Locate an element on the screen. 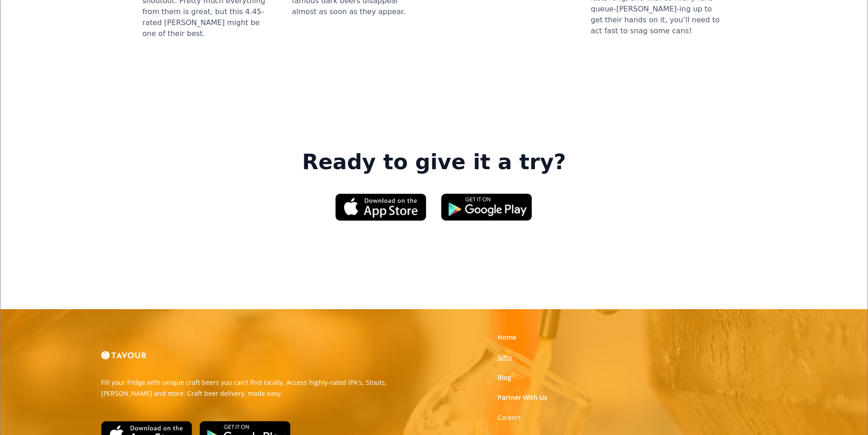 The width and height of the screenshot is (868, 435). a: Home is located at coordinates (507, 337).